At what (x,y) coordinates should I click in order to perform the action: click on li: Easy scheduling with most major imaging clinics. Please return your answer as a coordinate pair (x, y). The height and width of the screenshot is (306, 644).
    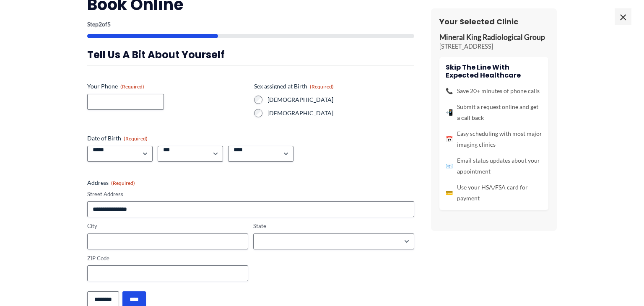
    Looking at the image, I should click on (494, 139).